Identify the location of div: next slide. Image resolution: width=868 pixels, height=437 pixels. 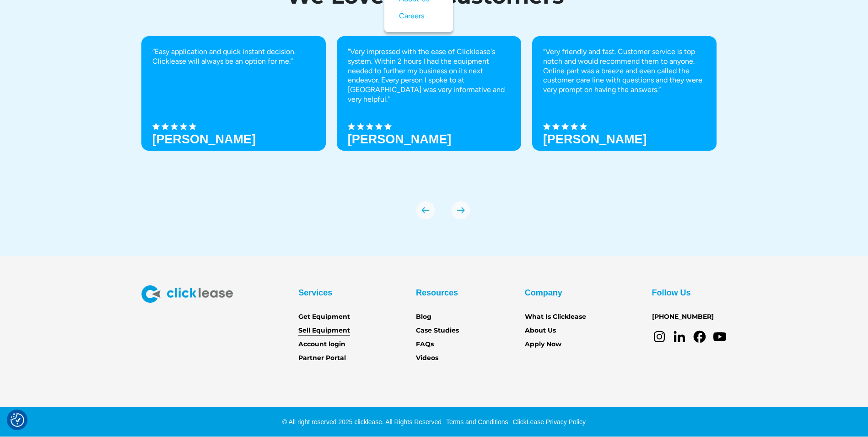
(460, 210).